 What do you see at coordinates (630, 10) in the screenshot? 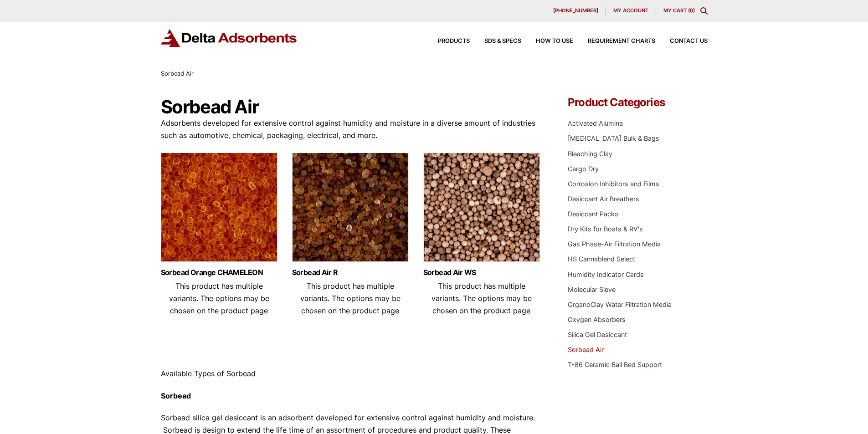
I see `span: My account` at bounding box center [630, 10].